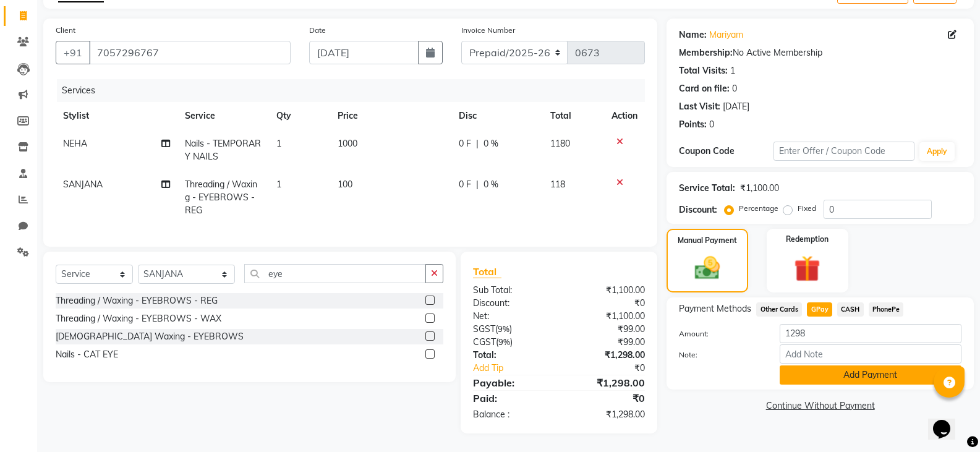  I want to click on div: 1, so click(732, 71).